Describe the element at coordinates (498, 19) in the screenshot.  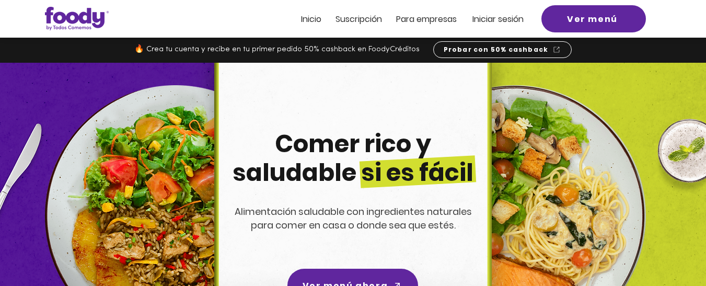
I see `a: Iniciar sesión` at that location.